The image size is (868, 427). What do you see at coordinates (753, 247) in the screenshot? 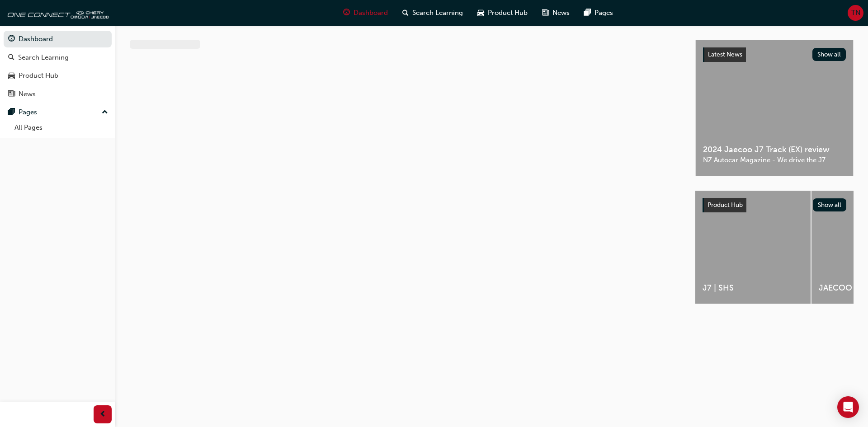
I see `a: J7 | SHS` at bounding box center [753, 247].